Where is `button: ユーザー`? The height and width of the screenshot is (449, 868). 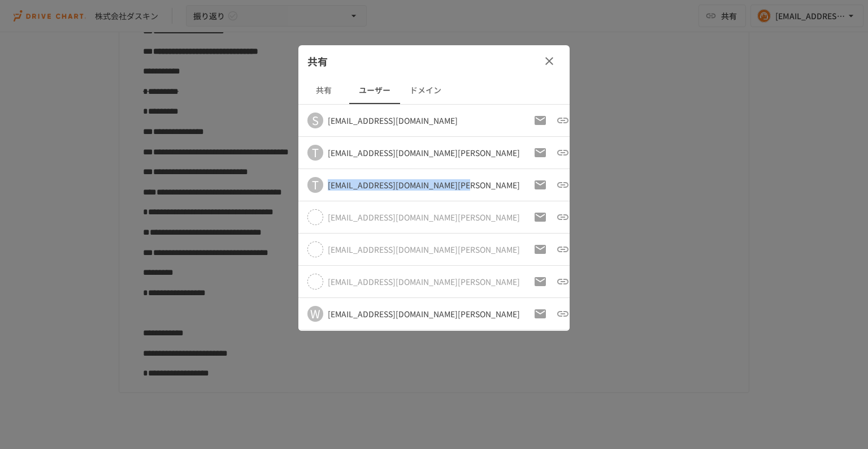 button: ユーザー is located at coordinates (375, 91).